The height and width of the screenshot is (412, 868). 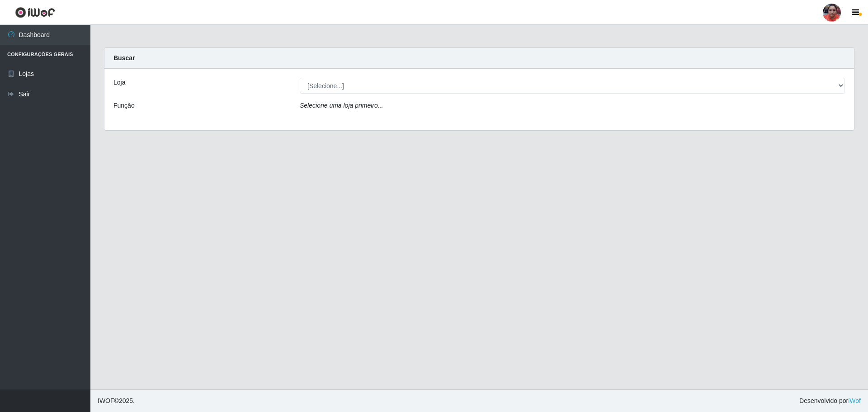 I want to click on a: iWof, so click(x=854, y=401).